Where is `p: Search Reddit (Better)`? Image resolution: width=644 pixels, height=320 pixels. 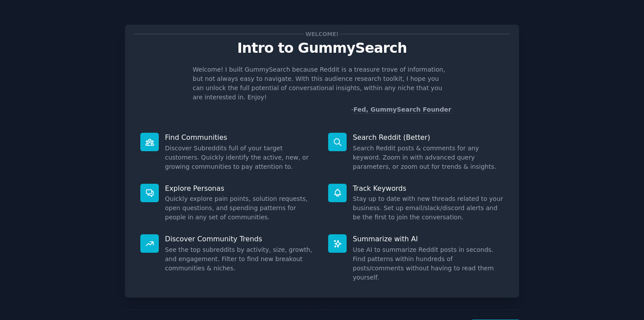
p: Search Reddit (Better) is located at coordinates (428, 137).